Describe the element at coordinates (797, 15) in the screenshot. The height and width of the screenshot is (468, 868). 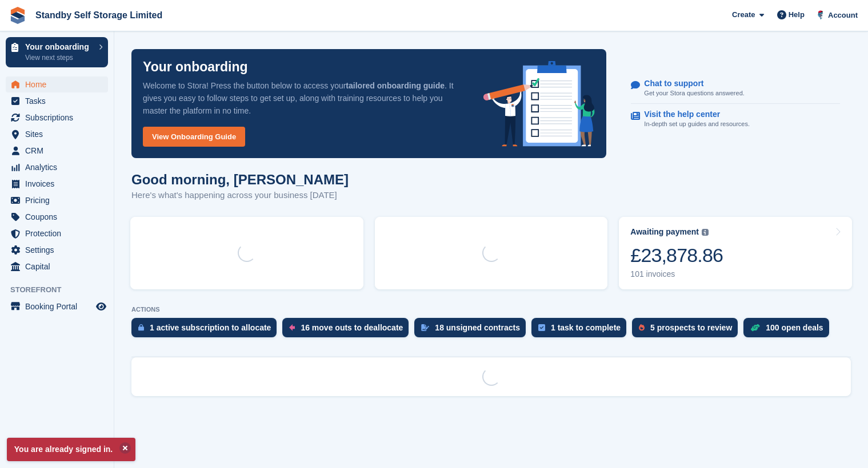
I see `span: Help` at that location.